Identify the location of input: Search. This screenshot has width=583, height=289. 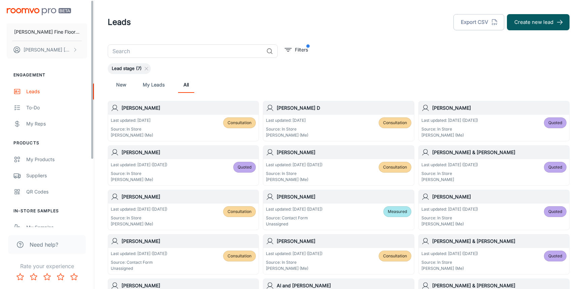
(185, 51).